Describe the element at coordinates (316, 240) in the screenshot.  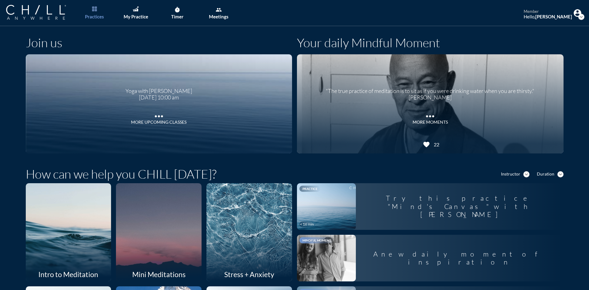
I see `span: Mindful Moment` at that location.